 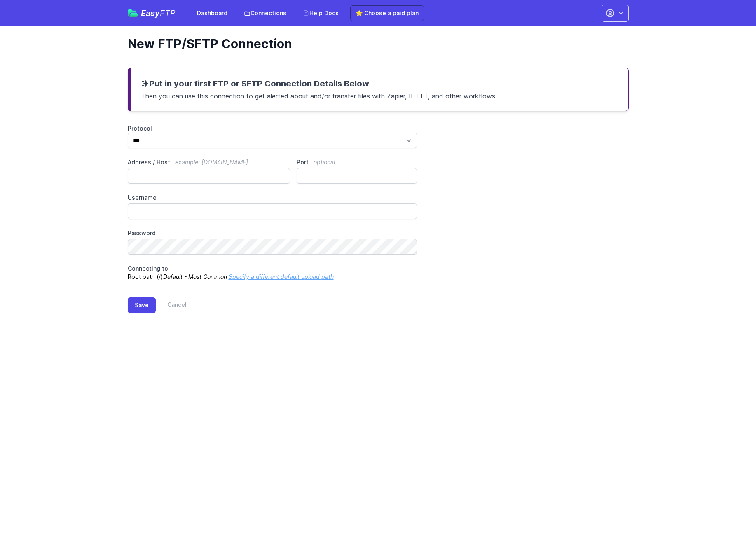 I want to click on button: Save, so click(x=142, y=305).